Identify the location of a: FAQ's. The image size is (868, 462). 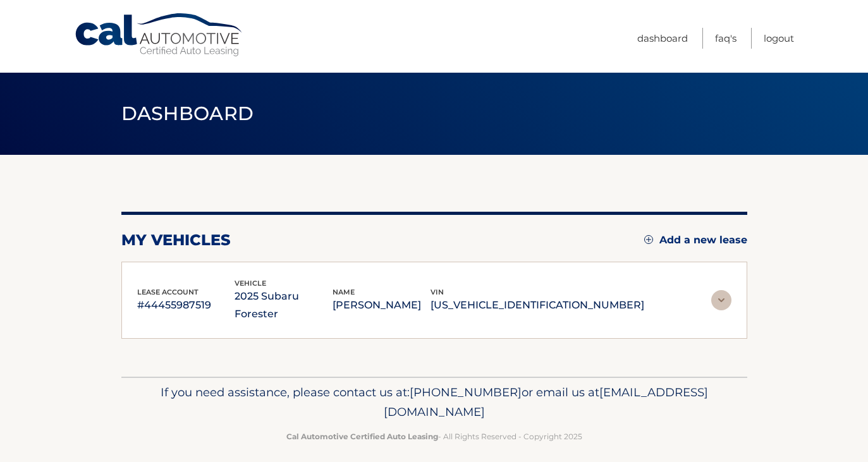
(726, 38).